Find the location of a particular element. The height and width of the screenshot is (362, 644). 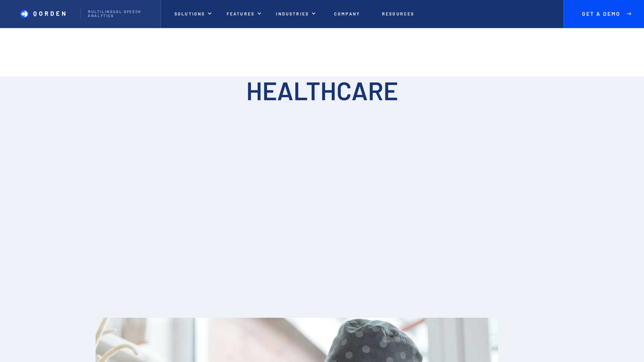

p: Get A Demo is located at coordinates (602, 14).